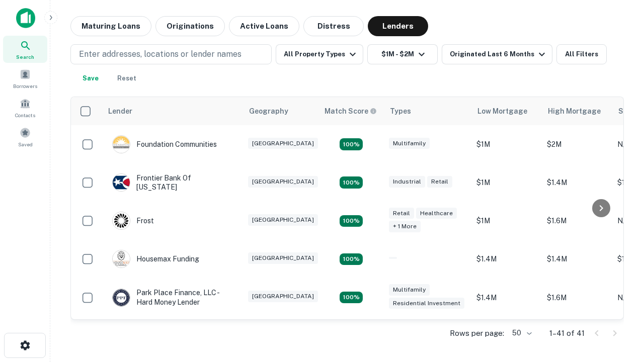  Describe the element at coordinates (497, 55) in the screenshot. I see `button: Originated Last 6 Months` at that location.